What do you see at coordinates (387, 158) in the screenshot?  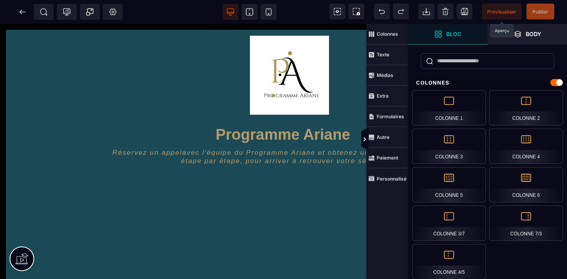 I see `span: Paiement` at bounding box center [387, 158].